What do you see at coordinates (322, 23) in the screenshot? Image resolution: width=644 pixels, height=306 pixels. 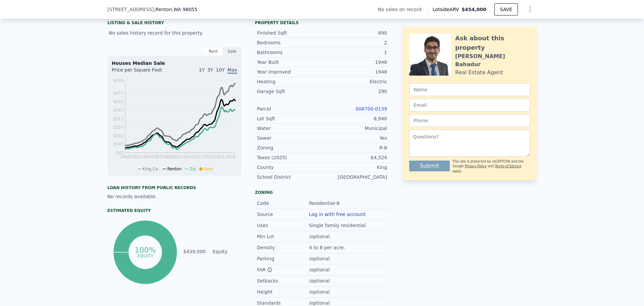 I see `div: Property details` at bounding box center [322, 23].